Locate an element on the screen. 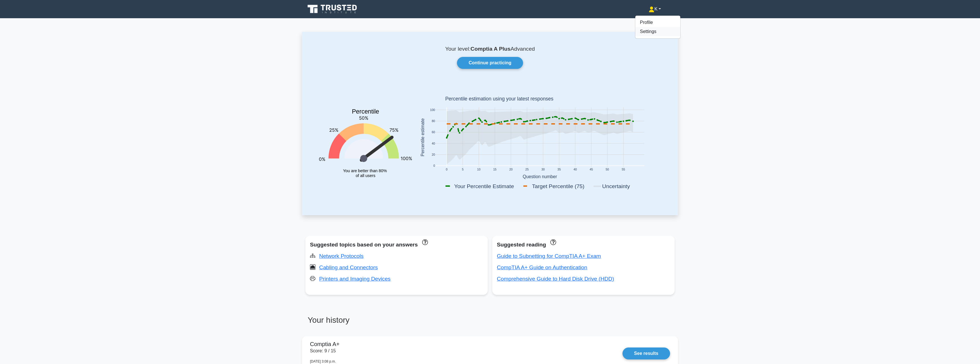 This screenshot has height=364, width=980. text: 35 is located at coordinates (559, 170).